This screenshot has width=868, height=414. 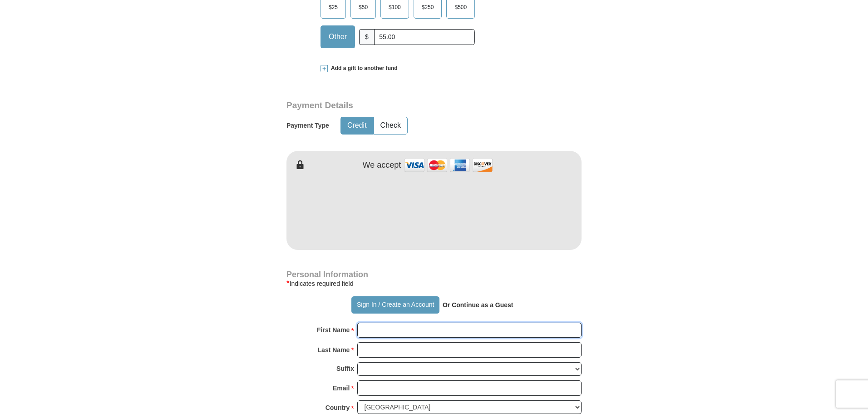 What do you see at coordinates (338, 37) in the screenshot?
I see `span: Other` at bounding box center [338, 37].